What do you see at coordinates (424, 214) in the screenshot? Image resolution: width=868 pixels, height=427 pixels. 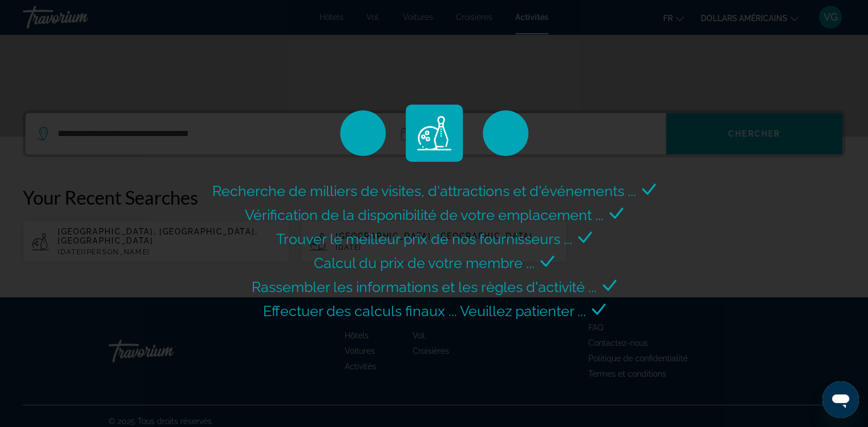 I see `span: Vérification de la disponibilité de votre emplacement ...` at bounding box center [424, 214].